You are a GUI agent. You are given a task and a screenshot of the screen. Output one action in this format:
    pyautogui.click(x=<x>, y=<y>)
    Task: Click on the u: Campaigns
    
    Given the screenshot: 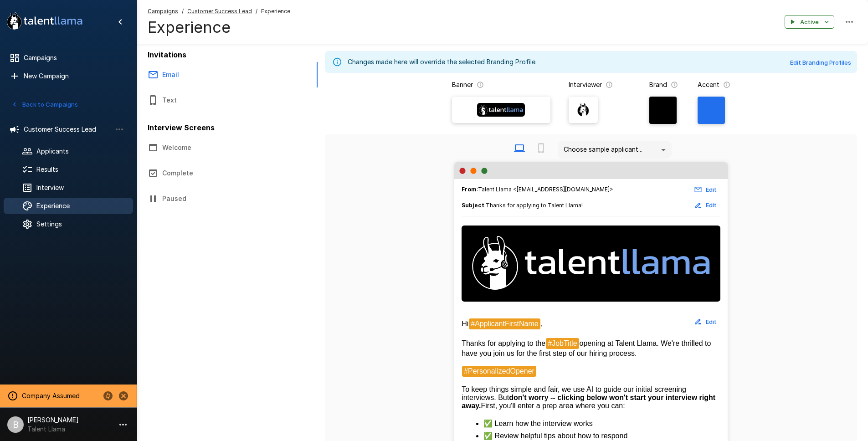 What is the action you would take?
    pyautogui.click(x=163, y=11)
    